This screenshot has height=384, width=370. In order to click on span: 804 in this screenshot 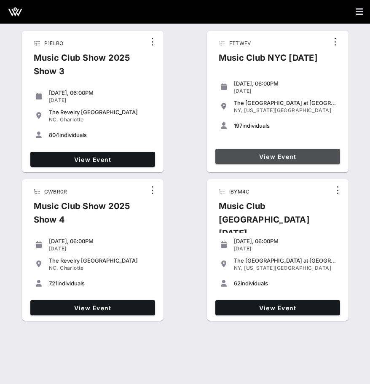, I will do `click(54, 135)`.